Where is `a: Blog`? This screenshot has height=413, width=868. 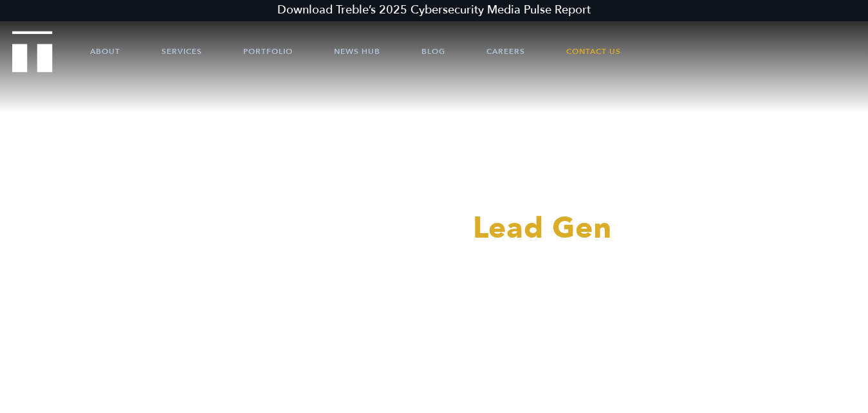 a: Blog is located at coordinates (433, 52).